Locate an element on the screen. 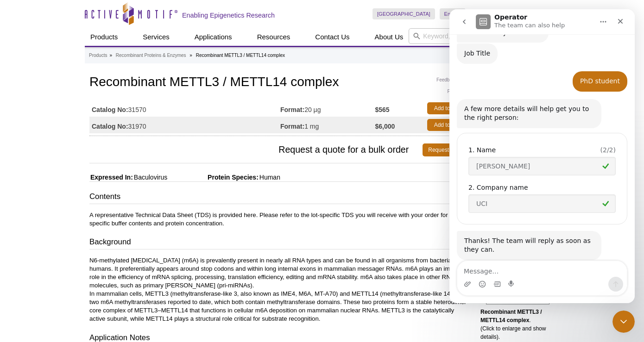 The image size is (644, 342). h3: Background is located at coordinates (280, 243).